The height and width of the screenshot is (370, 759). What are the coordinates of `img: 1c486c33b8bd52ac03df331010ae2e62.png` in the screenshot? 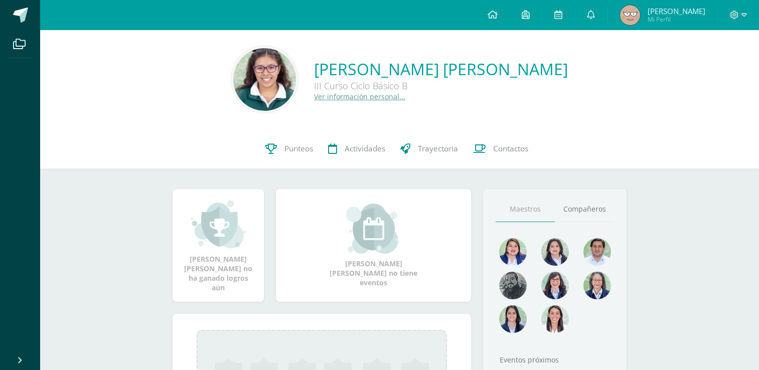 It's located at (264, 79).